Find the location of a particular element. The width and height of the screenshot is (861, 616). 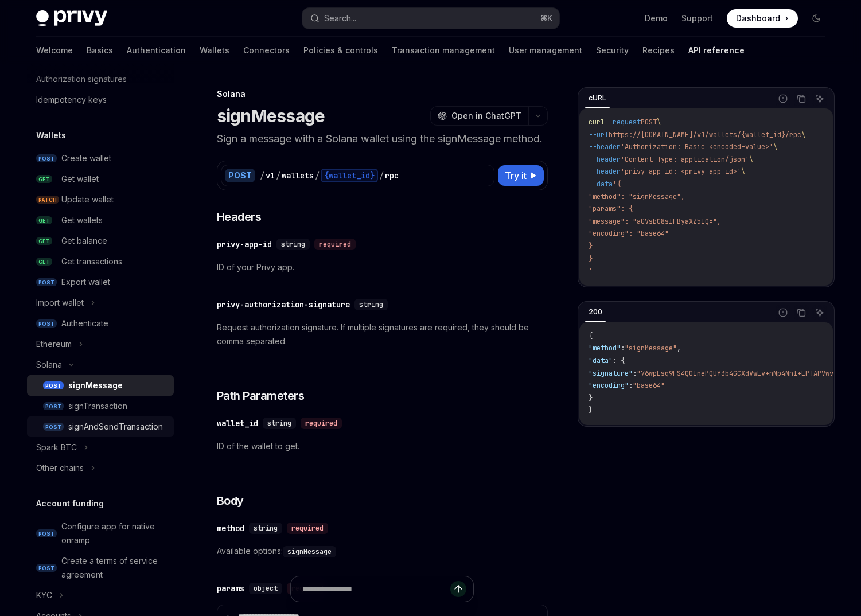

a: GETGet wallets is located at coordinates (101, 221).